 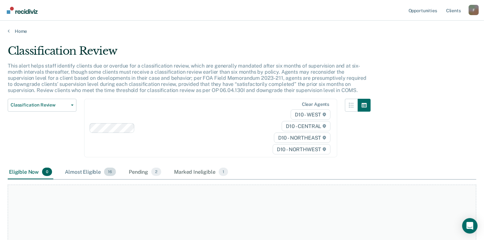 I want to click on span: D10 - NORTHEAST, so click(x=302, y=138).